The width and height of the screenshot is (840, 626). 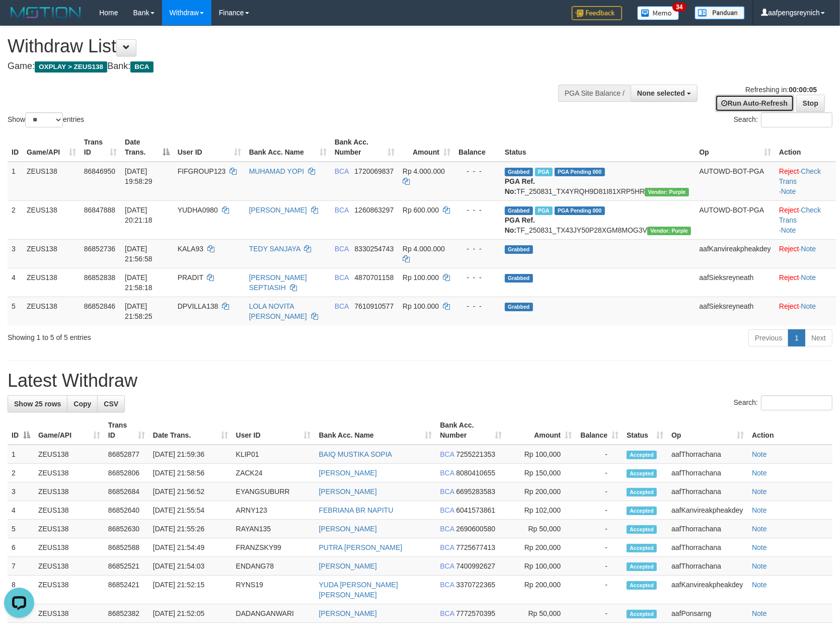 What do you see at coordinates (541, 590) in the screenshot?
I see `td: Rp 200,000` at bounding box center [541, 590].